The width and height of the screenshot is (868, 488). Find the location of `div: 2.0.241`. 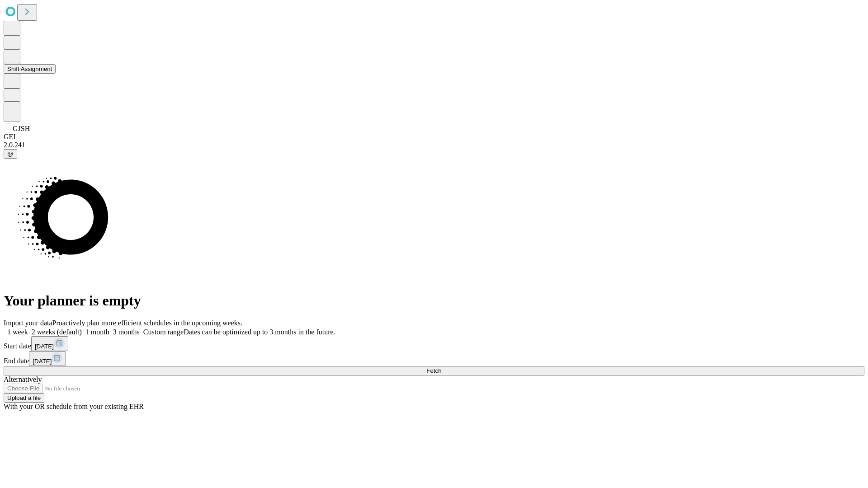

div: 2.0.241 is located at coordinates (434, 145).